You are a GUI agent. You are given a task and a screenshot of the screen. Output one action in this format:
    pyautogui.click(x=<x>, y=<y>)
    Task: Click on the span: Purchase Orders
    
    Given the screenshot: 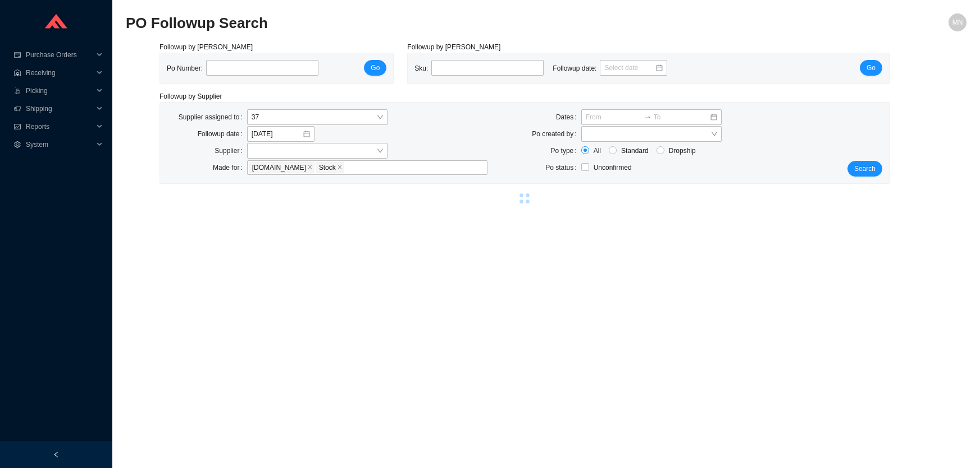 What is the action you would take?
    pyautogui.click(x=59, y=55)
    